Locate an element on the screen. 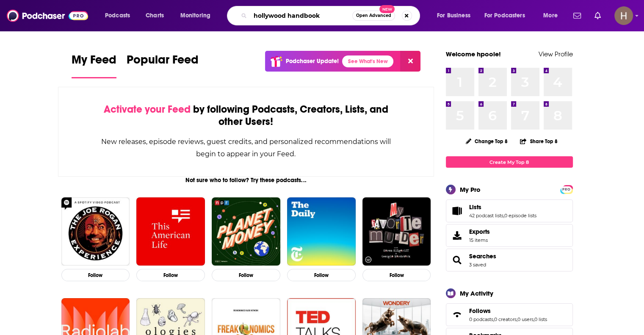 The width and height of the screenshot is (644, 335). a: The Joe Rogan Experience is located at coordinates (96, 232).